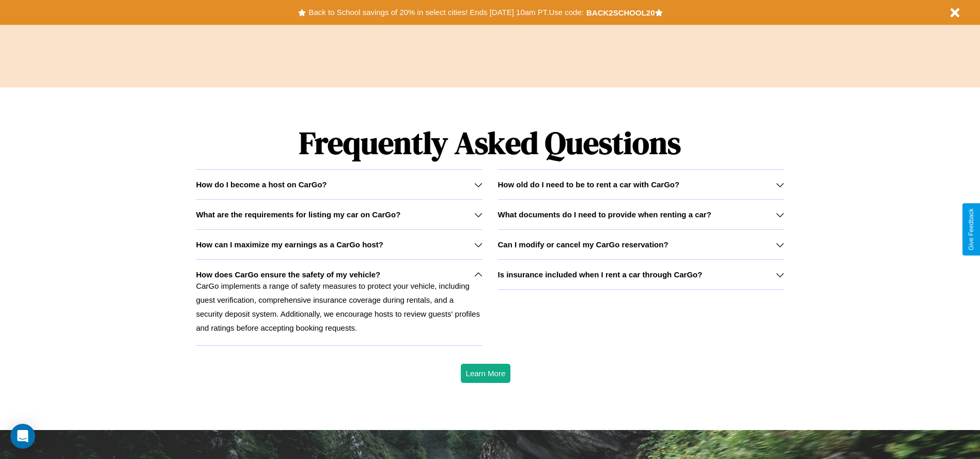 Image resolution: width=980 pixels, height=459 pixels. Describe the element at coordinates (288, 274) in the screenshot. I see `h3: How does CarGo ensure the safety of my vehicle?` at that location.